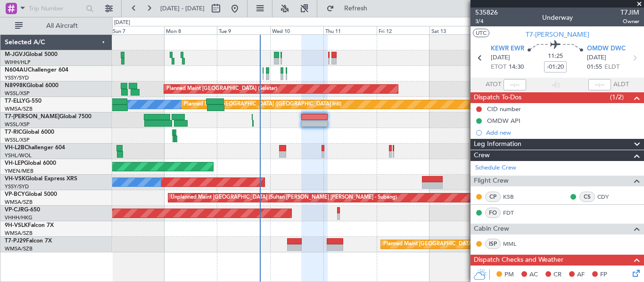 The width and height of the screenshot is (644, 282). I want to click on span: 3/4, so click(486, 21).